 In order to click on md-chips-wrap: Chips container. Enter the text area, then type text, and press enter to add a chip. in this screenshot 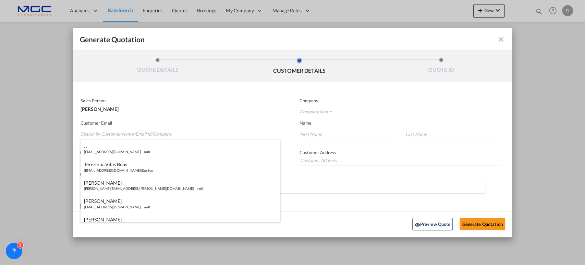, I will do `click(283, 186)`.